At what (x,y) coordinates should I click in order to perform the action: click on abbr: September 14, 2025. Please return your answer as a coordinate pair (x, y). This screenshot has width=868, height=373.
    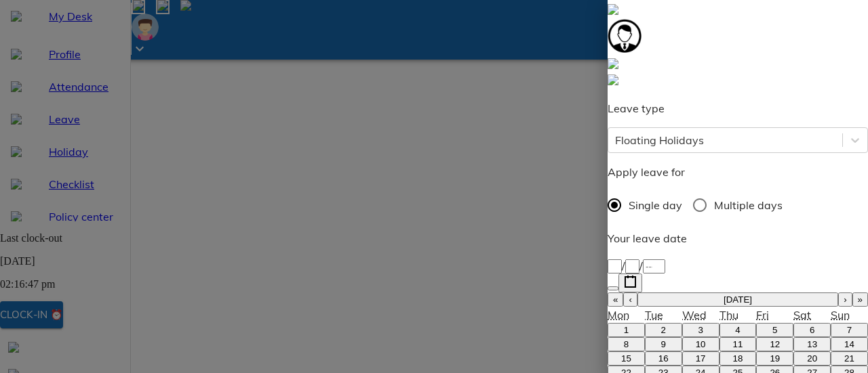
    Looking at the image, I should click on (849, 344).